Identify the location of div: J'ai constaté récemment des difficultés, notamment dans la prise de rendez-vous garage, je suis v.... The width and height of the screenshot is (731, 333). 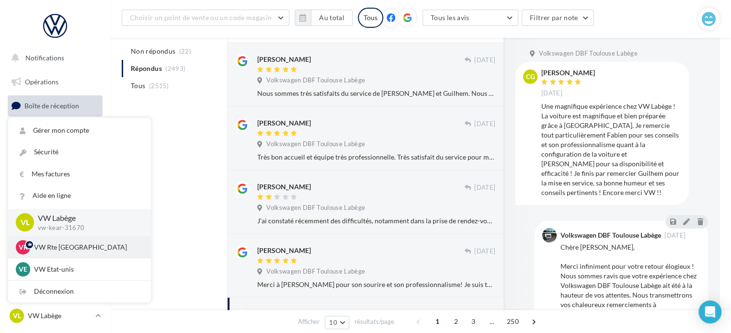
(376, 221).